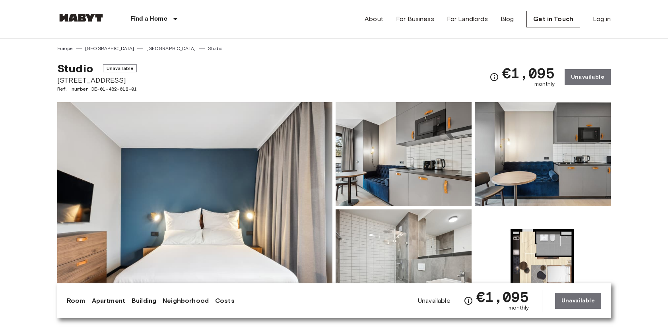 The image size is (668, 331). What do you see at coordinates (467, 19) in the screenshot?
I see `a: For Landlords` at bounding box center [467, 19].